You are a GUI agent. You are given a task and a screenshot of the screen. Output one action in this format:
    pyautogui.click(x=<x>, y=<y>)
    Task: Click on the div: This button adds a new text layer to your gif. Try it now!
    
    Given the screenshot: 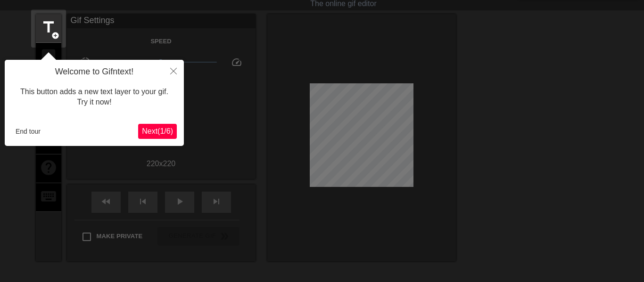 What is the action you would take?
    pyautogui.click(x=94, y=97)
    